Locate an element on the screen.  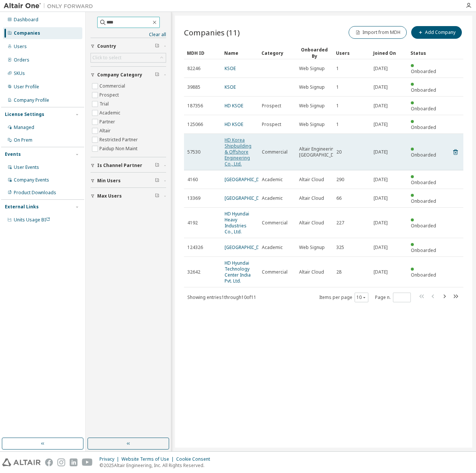
div: SKUs is located at coordinates (19, 73).